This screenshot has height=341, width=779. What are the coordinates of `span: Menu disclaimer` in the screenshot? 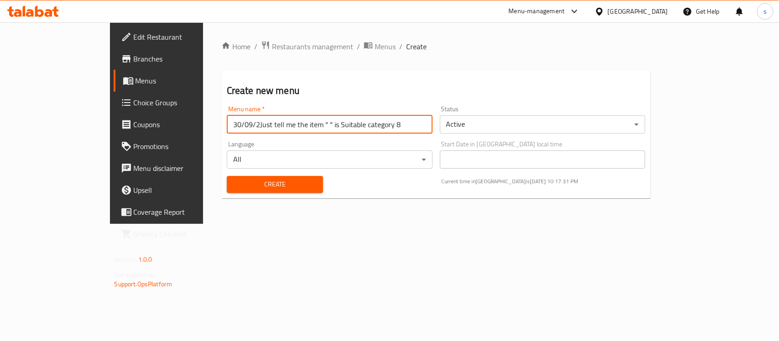 It's located at (183, 168).